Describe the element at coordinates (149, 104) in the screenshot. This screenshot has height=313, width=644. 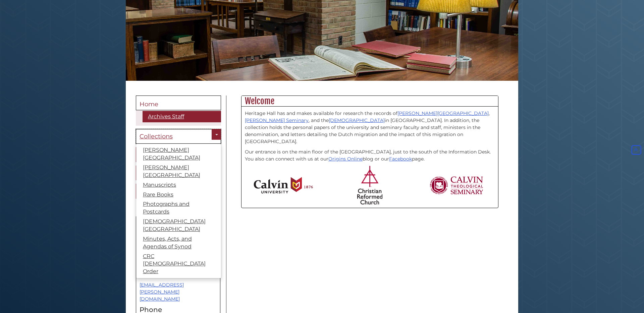
I see `span: Home` at that location.